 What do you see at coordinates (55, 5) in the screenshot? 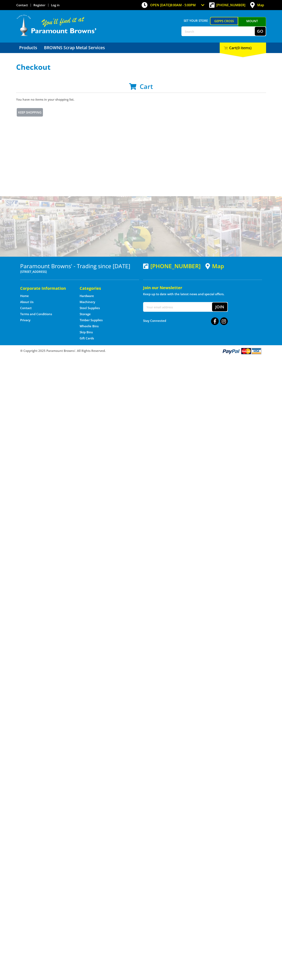
I see `a: Log in` at bounding box center [55, 5].